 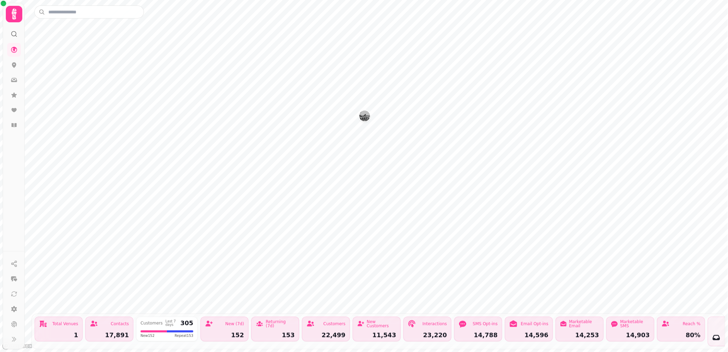 I want to click on div: 153, so click(x=275, y=335).